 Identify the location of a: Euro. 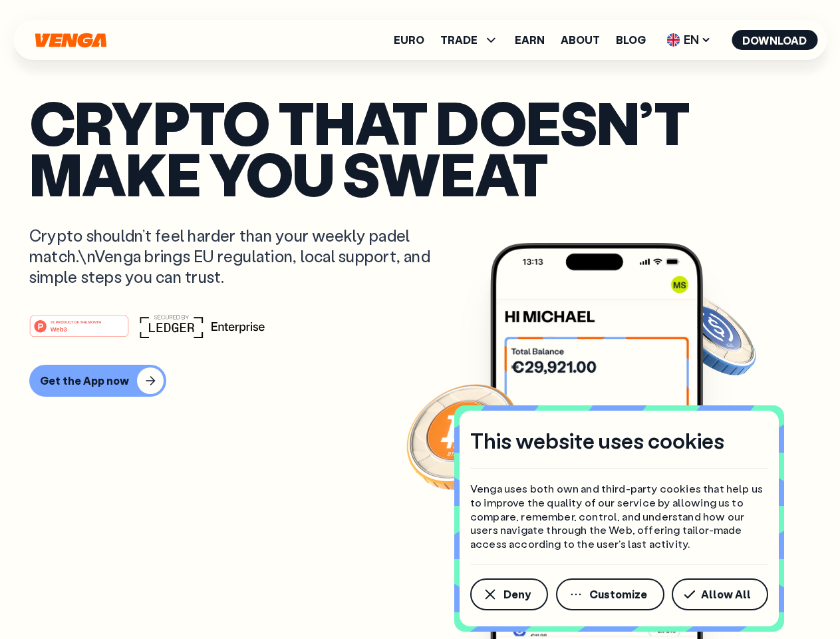
(409, 40).